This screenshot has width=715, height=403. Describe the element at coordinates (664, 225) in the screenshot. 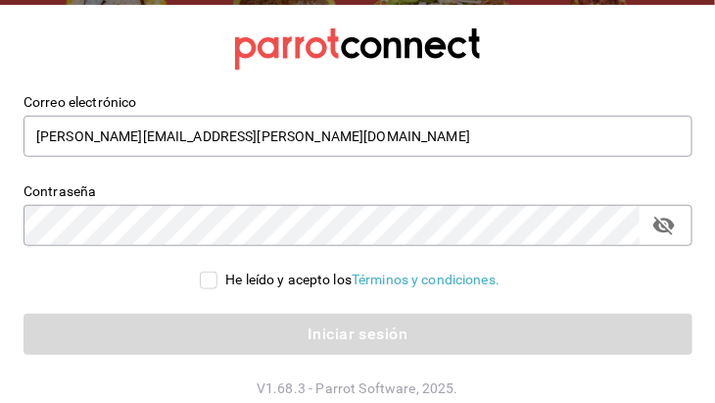

I see `button: passwordField` at that location.